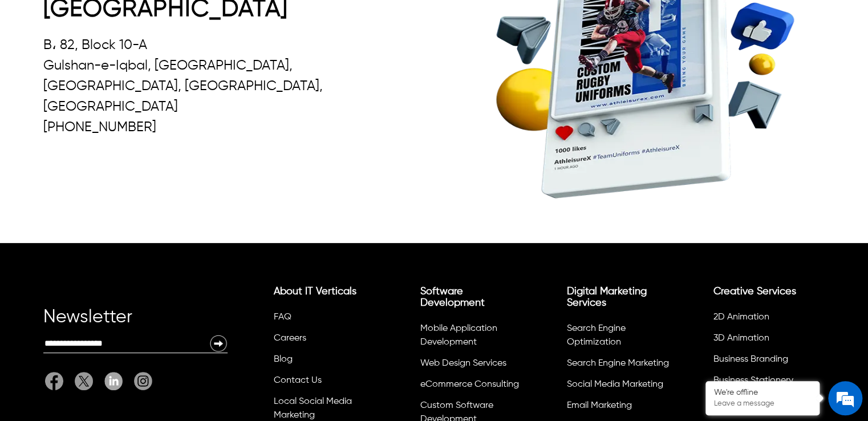 This screenshot has width=868, height=421. Describe the element at coordinates (326, 319) in the screenshot. I see `li: FAQ` at that location.